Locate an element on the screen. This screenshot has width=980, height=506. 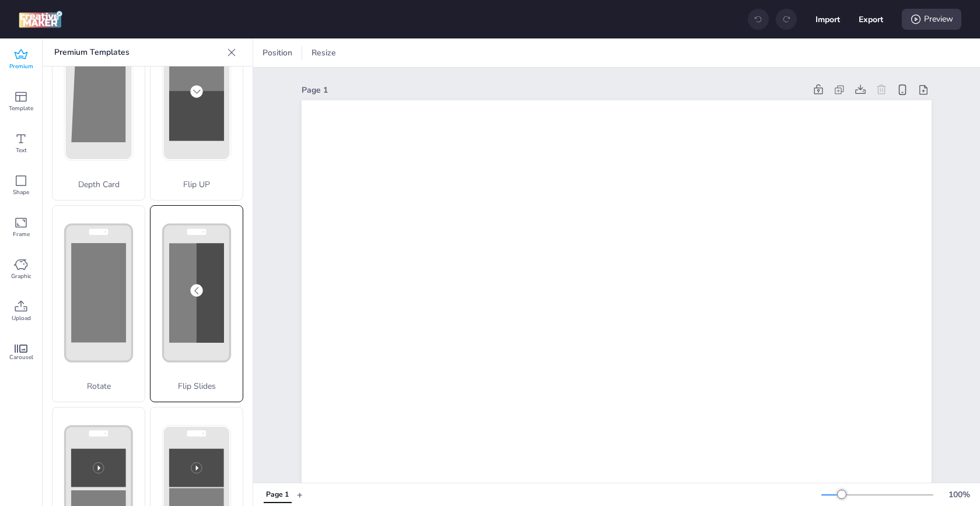
span: Text is located at coordinates (21, 150).